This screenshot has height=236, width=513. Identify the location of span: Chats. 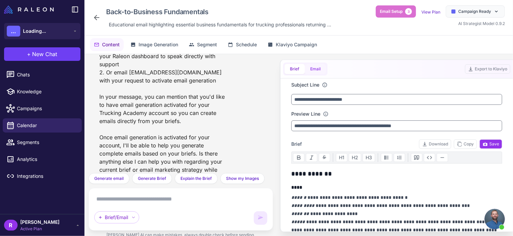
(47, 75).